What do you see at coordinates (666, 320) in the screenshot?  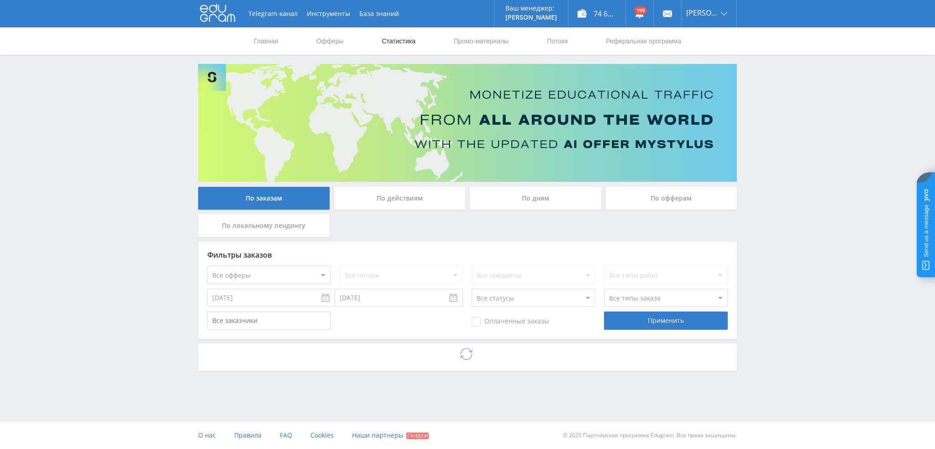 I see `div: Применить` at bounding box center [666, 320].